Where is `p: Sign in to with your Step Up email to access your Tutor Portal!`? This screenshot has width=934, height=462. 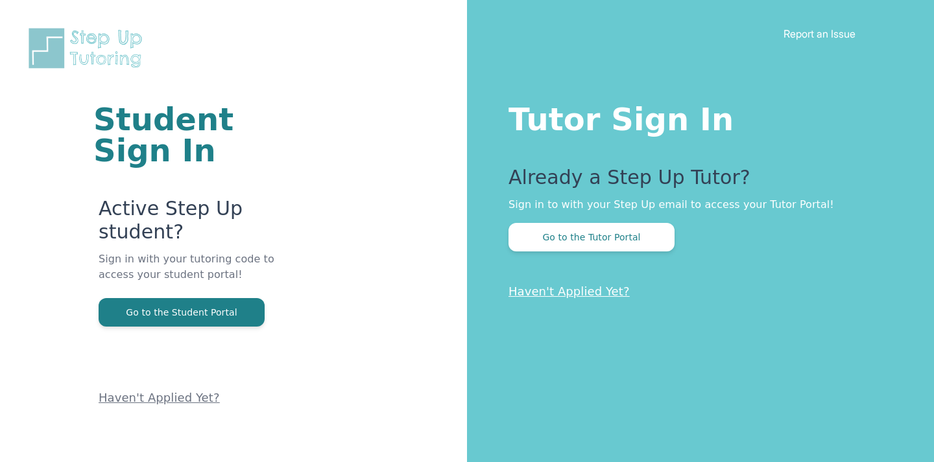 p: Sign in to with your Step Up email to access your Tutor Portal! is located at coordinates (695, 205).